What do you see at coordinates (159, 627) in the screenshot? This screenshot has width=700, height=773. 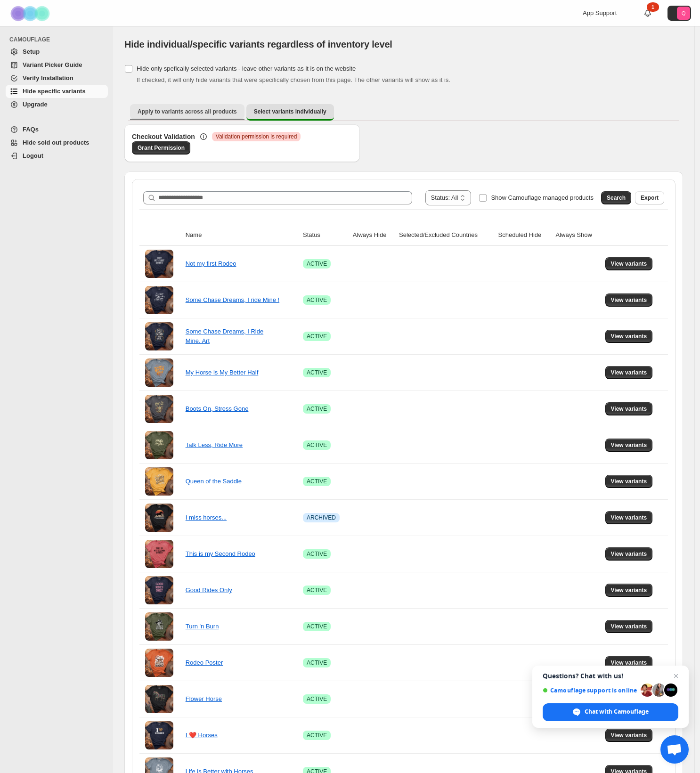 I see `img: Turn 'n Burn` at bounding box center [159, 627].